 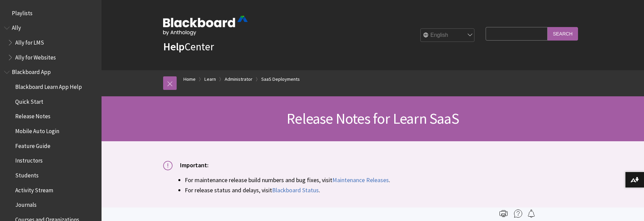 I want to click on nav: Book outline for Anthology Ally Help, so click(x=51, y=42).